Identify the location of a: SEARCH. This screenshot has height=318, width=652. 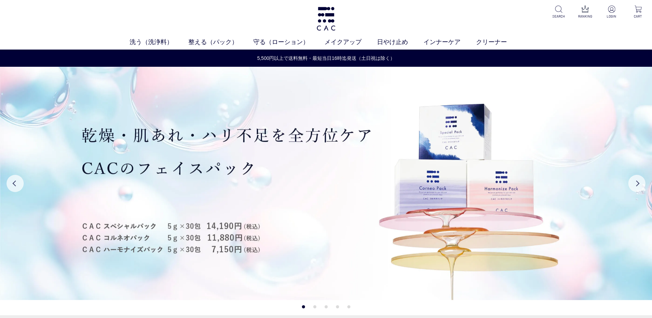
(558, 12).